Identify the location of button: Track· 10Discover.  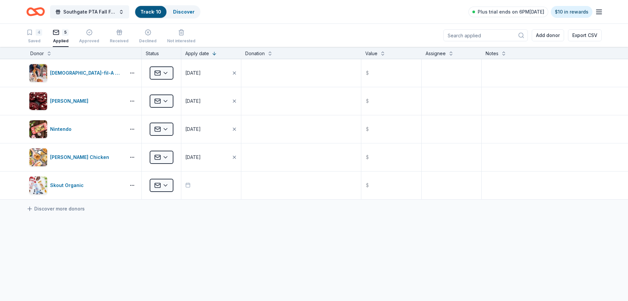
(168, 12).